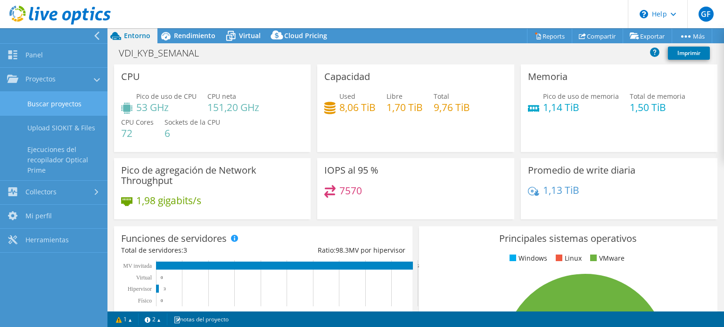 The image size is (724, 327). What do you see at coordinates (706, 14) in the screenshot?
I see `span: GF` at bounding box center [706, 14].